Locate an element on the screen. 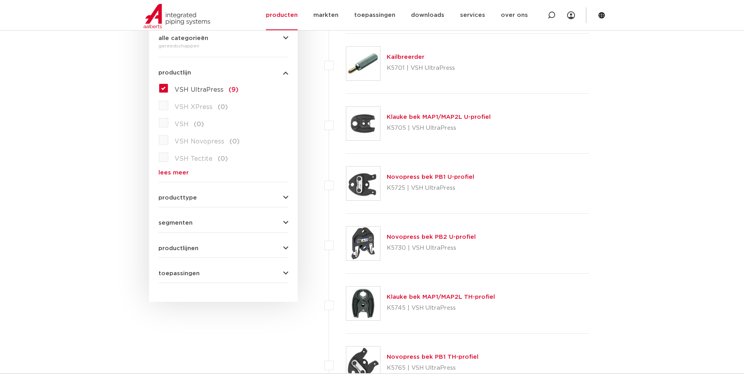 Image resolution: width=744 pixels, height=374 pixels. p: K5705 | VSH UltraPress is located at coordinates (438, 128).